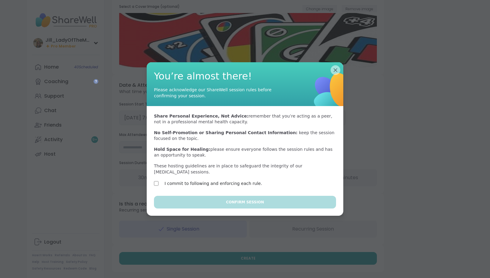  Describe the element at coordinates (182, 149) in the screenshot. I see `b: Hold Space for Healing:` at that location.